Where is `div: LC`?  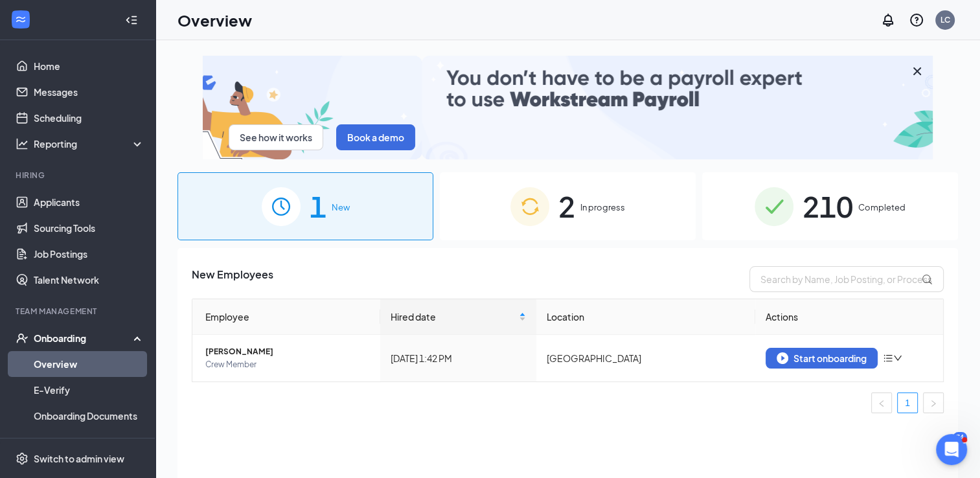
div: LC is located at coordinates (946, 20).